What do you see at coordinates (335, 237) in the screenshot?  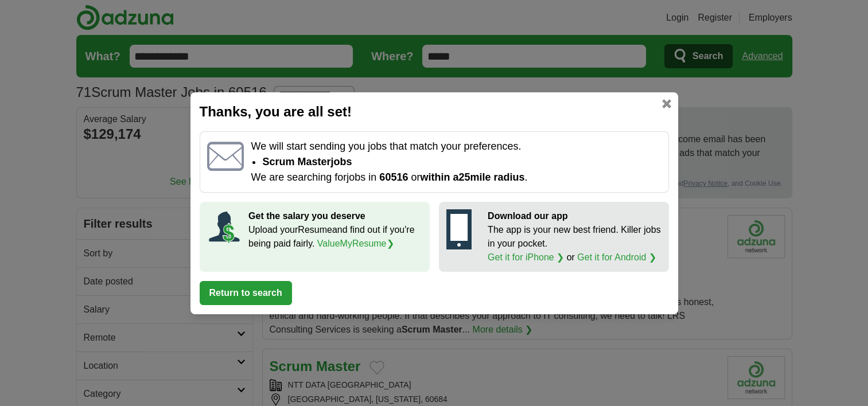 I see `p: Upload your Resume and find out if you're being paid fairly.` at bounding box center [335, 237].